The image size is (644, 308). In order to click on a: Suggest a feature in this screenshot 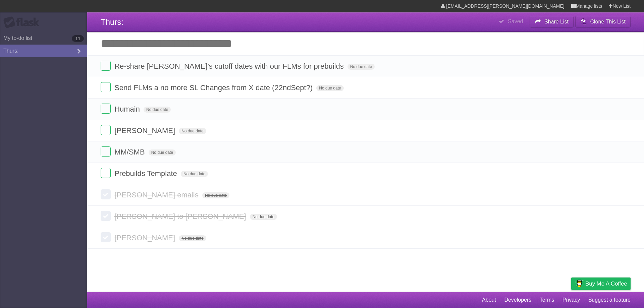, I will do `click(609, 300)`.